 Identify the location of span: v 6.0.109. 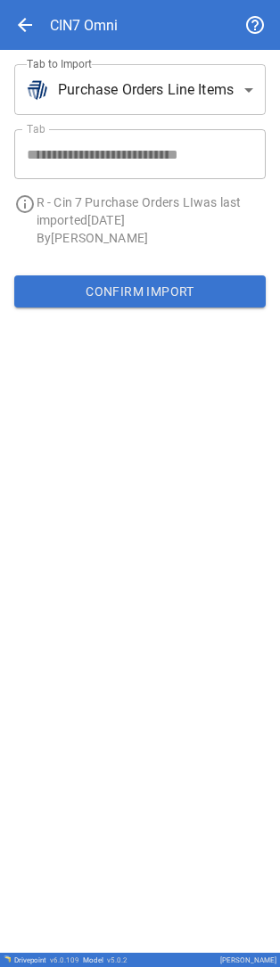
(64, 960).